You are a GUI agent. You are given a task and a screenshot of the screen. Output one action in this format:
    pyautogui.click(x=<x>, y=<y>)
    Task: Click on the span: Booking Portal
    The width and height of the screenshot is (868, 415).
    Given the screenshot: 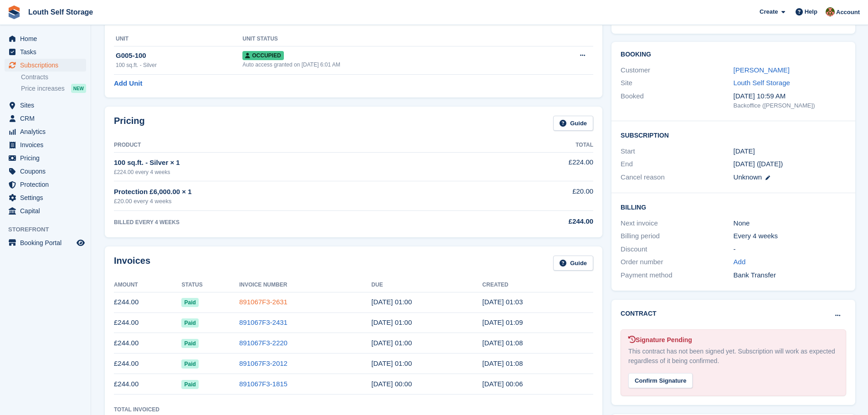 What is the action you would take?
    pyautogui.click(x=47, y=242)
    